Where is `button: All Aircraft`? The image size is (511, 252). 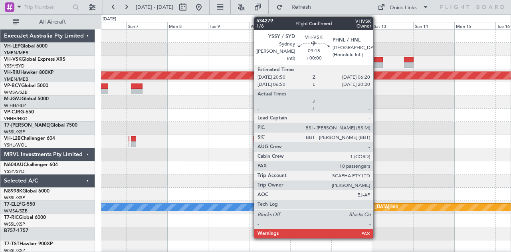
button: All Aircraft is located at coordinates (48, 22).